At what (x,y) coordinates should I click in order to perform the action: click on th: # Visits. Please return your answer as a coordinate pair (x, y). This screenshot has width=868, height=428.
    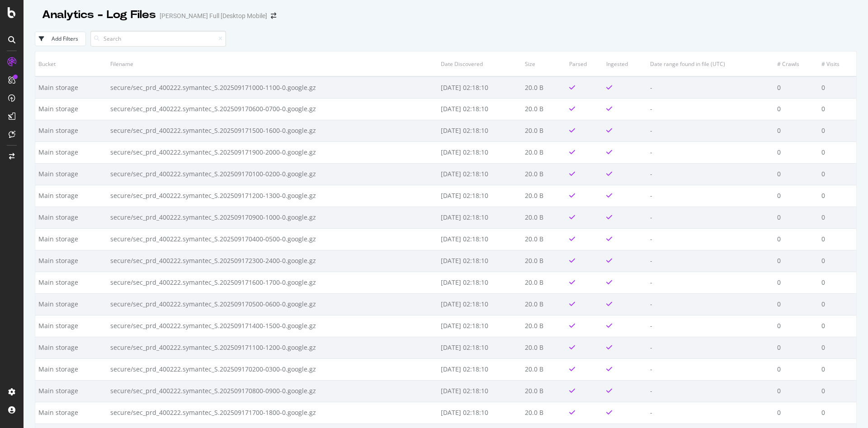
    Looking at the image, I should click on (837, 64).